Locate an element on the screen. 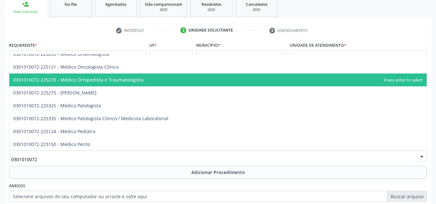  span: Não compareceram is located at coordinates (164, 4).